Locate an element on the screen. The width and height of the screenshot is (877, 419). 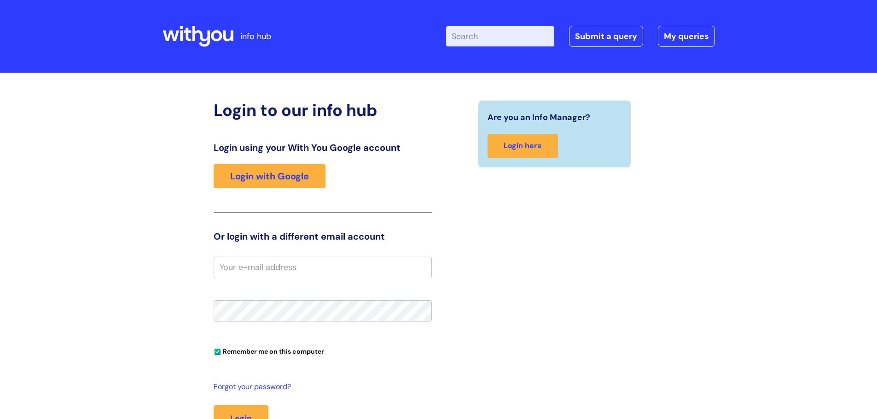
h3: Login using your With You Google account is located at coordinates (323, 148).